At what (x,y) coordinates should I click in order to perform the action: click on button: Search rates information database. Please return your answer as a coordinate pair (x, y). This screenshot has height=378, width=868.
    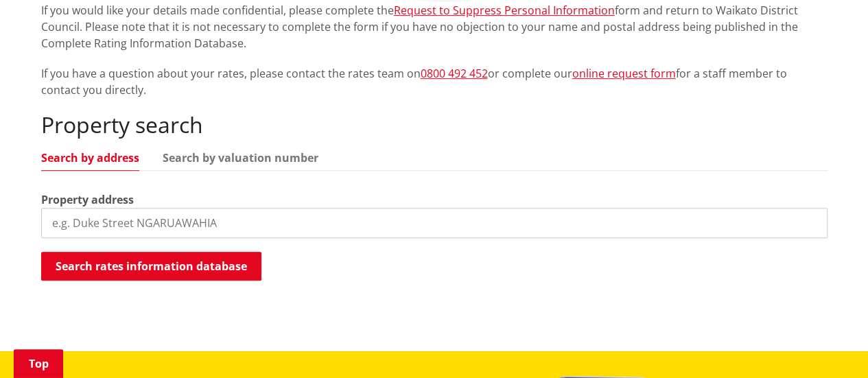
    Looking at the image, I should click on (151, 266).